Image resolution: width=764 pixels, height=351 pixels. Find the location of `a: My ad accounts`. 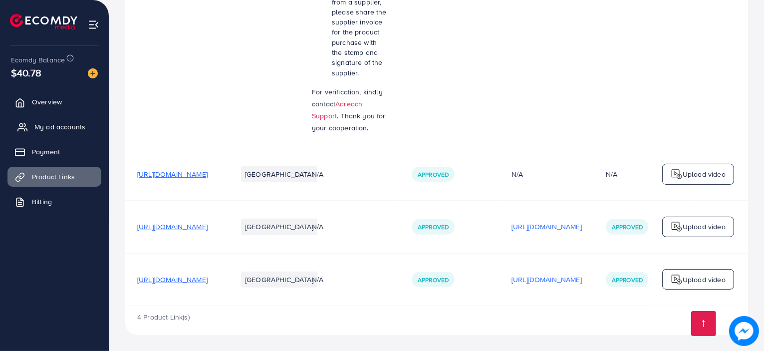

a: My ad accounts is located at coordinates (54, 127).